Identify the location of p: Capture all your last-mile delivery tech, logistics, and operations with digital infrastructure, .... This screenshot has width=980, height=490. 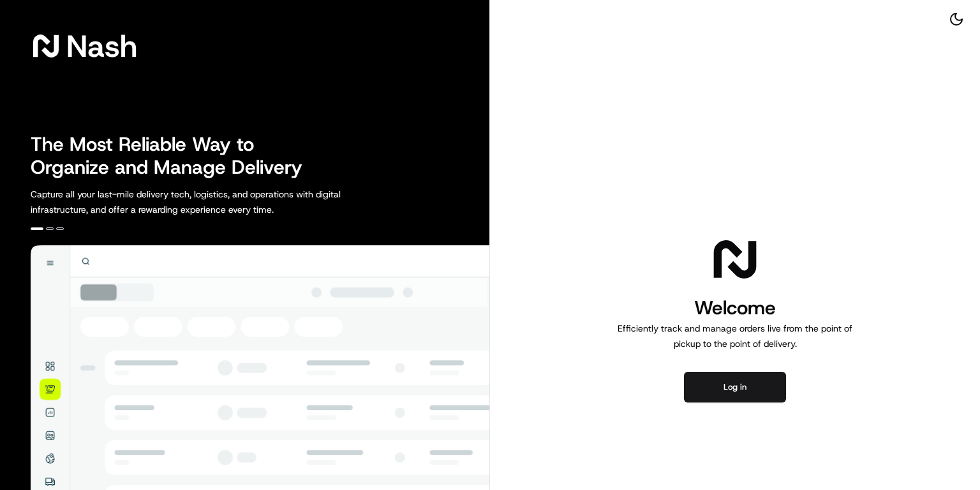
(215, 202).